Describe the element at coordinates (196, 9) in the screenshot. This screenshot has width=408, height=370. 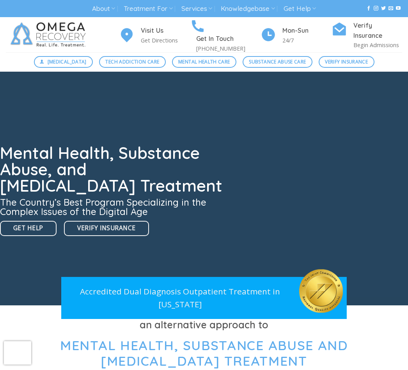
I see `a: Services` at that location.